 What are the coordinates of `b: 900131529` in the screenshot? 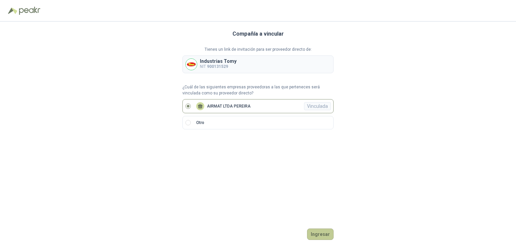 It's located at (218, 67).